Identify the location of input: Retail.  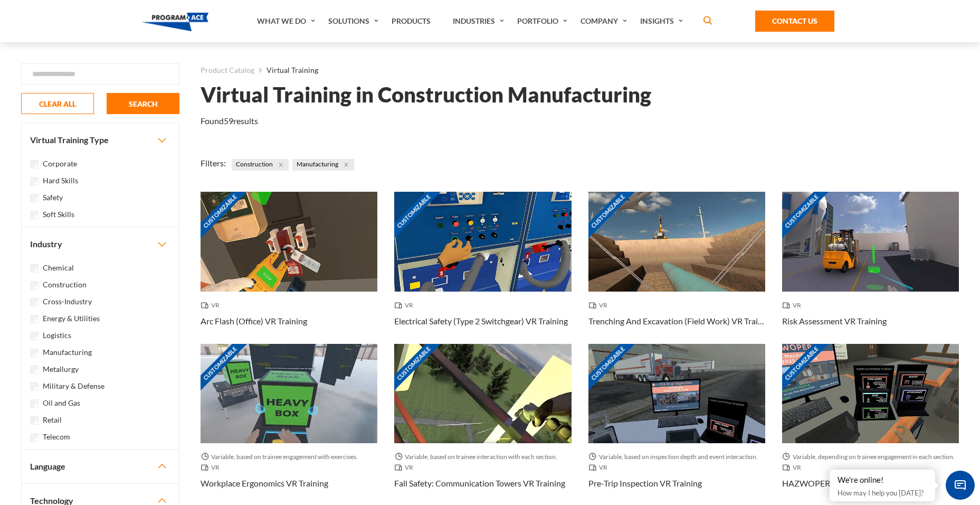
(34, 421).